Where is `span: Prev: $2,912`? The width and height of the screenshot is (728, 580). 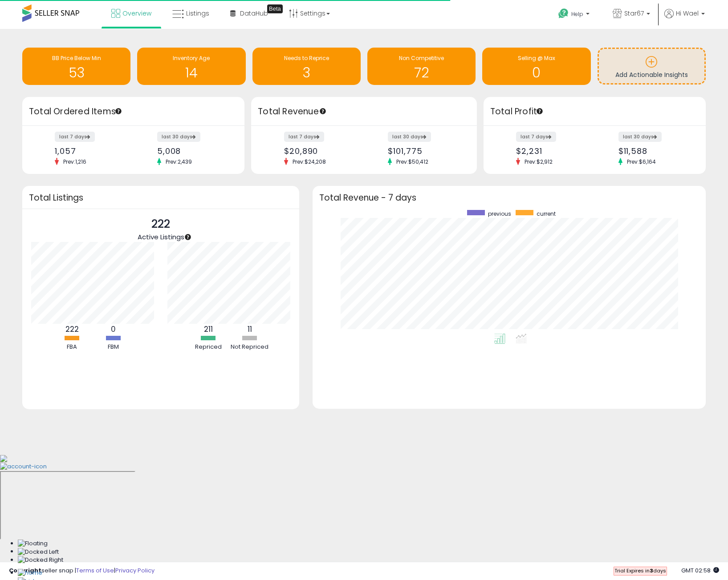
span: Prev: $2,912 is located at coordinates (538, 162).